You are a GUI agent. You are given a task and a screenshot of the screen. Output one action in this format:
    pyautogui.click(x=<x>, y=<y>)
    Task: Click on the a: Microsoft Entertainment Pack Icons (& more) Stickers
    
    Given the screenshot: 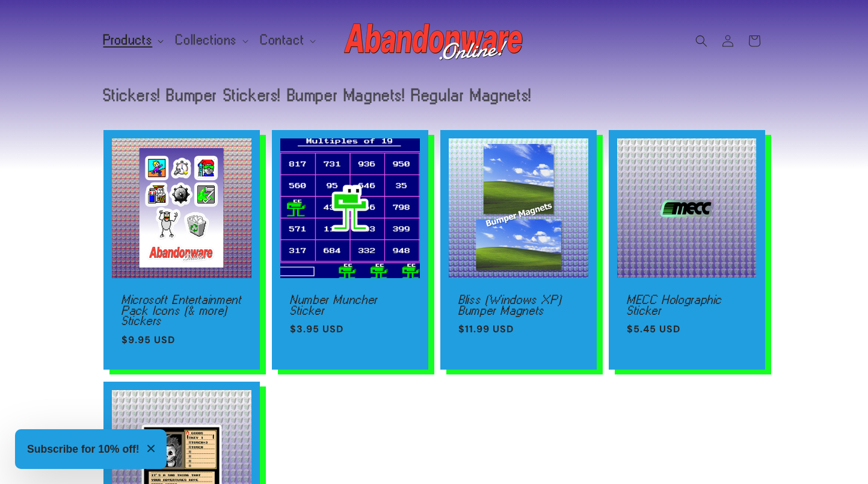 What is the action you would take?
    pyautogui.click(x=182, y=310)
    